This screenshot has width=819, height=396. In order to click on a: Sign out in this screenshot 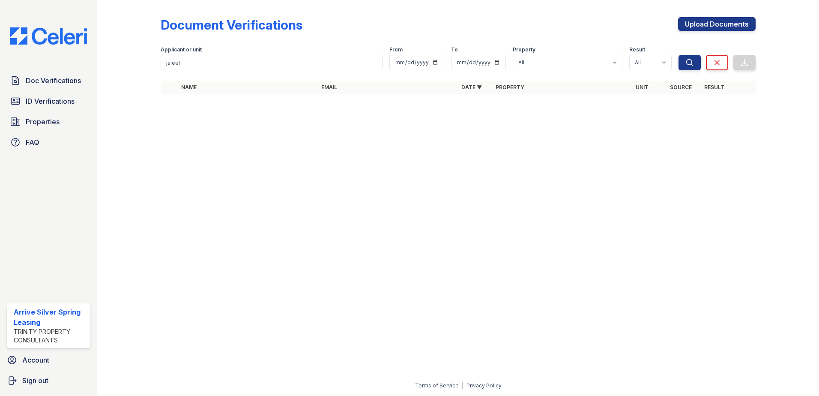, I will do `click(48, 380)`.